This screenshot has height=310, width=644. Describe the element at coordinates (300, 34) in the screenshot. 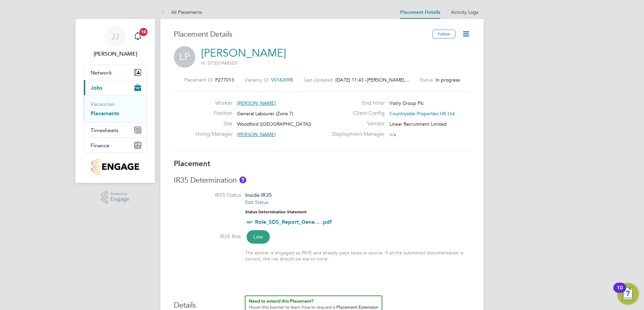

I see `h3: Placement Details` at that location.